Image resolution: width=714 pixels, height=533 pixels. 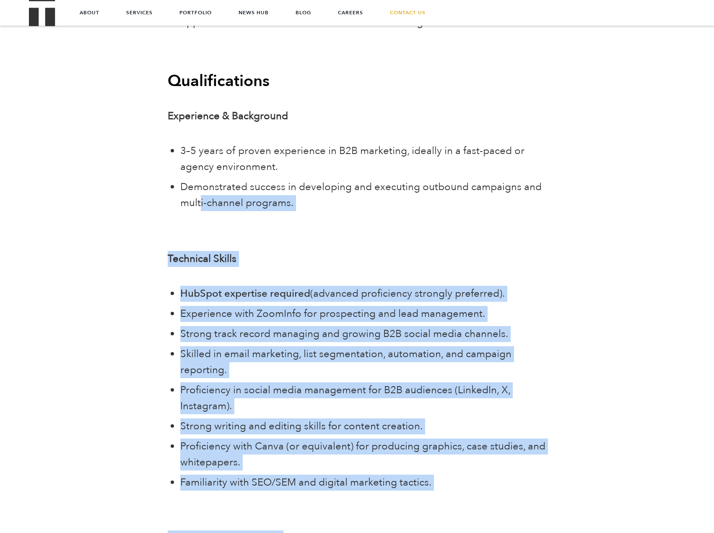 What do you see at coordinates (219, 81) in the screenshot?
I see `b: Qualifications` at bounding box center [219, 81].